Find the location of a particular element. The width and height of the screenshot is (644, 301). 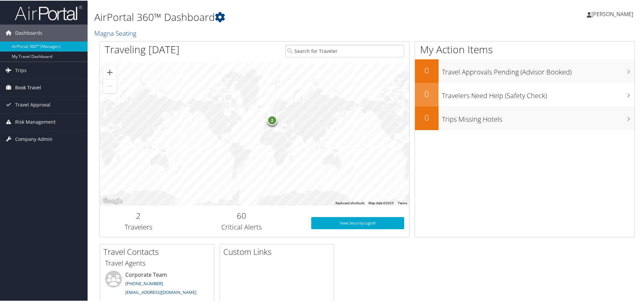

a: View SecurityLogic® is located at coordinates (358, 223).